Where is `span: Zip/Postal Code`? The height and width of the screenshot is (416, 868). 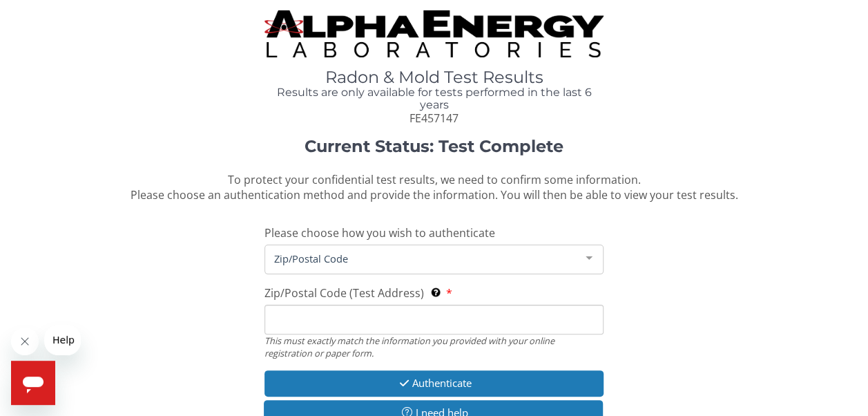
span: Zip/Postal Code is located at coordinates (422, 258).